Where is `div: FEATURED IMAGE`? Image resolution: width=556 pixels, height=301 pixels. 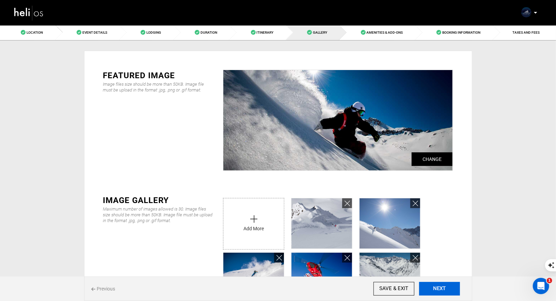
div: FEATURED IMAGE is located at coordinates (158, 76).